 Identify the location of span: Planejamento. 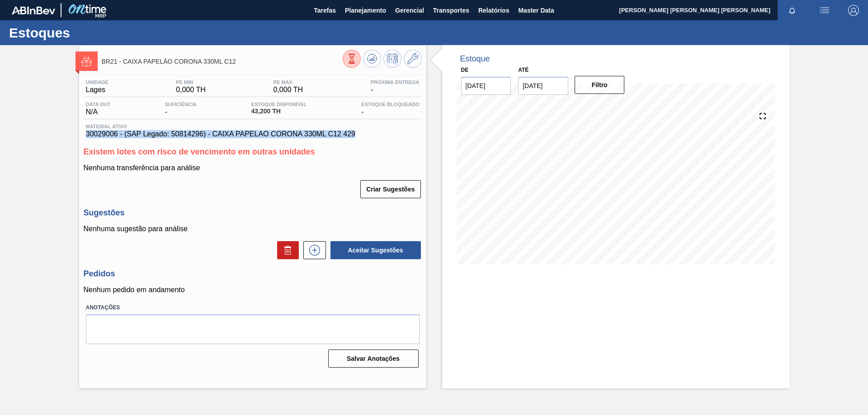
(365, 10).